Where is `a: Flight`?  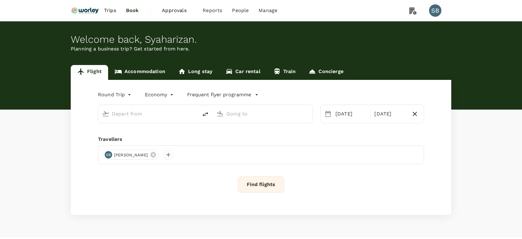
a: Flight is located at coordinates (89, 72).